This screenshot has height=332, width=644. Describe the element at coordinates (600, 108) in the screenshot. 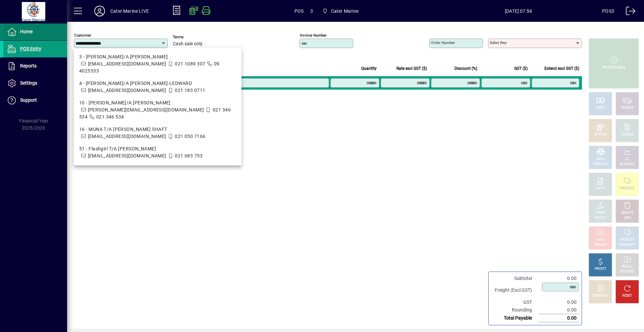

I see `div: CASH` at that location.